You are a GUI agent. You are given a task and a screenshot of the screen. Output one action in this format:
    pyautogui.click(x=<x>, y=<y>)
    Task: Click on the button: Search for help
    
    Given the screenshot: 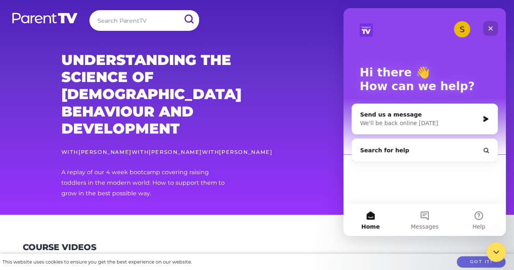 What is the action you would take?
    pyautogui.click(x=81, y=142)
    